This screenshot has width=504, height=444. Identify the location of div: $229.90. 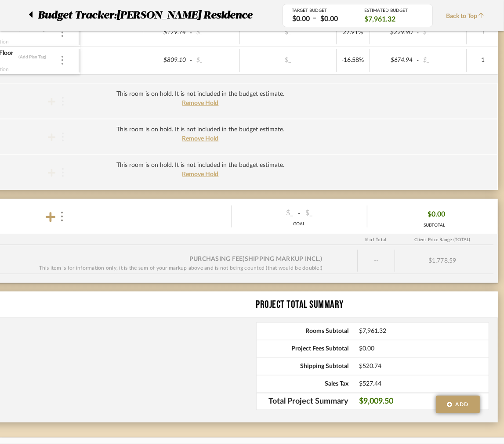
(394, 33).